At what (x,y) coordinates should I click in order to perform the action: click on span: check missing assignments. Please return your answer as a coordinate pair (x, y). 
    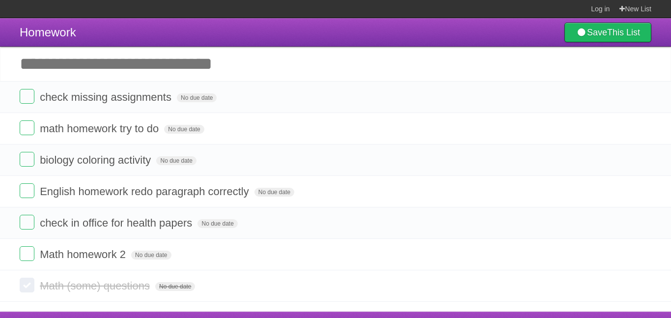
    Looking at the image, I should click on (107, 97).